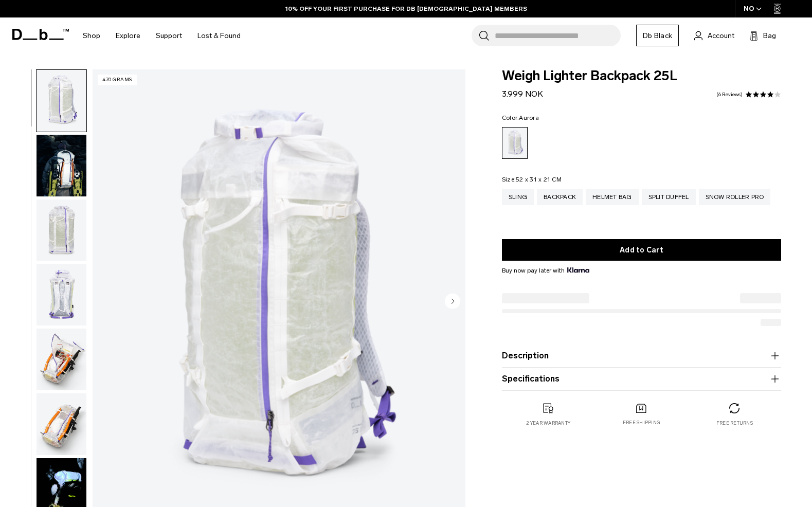 This screenshot has width=812, height=507. What do you see at coordinates (641, 76) in the screenshot?
I see `span: Weigh Lighter Backpack 25L` at bounding box center [641, 76].